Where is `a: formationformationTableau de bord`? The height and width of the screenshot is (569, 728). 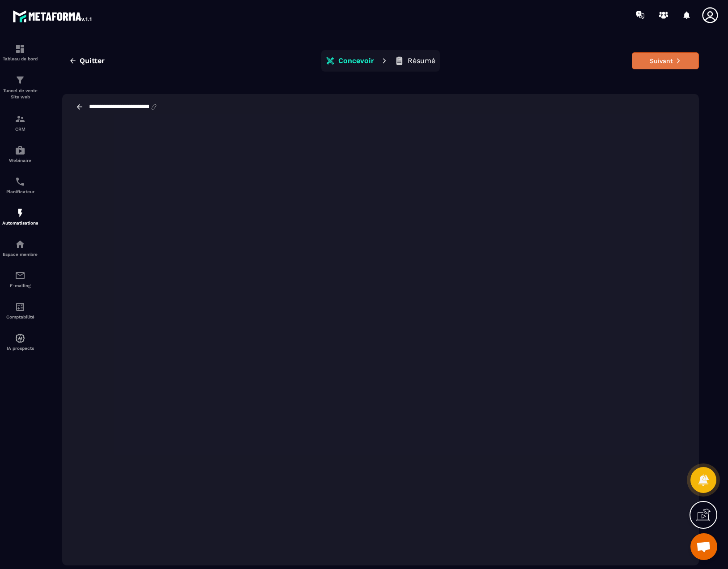
a: formationformationTableau de bord is located at coordinates (20, 52).